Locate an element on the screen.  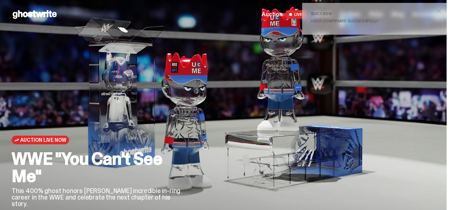
span: Auction is located at coordinates (272, 14).